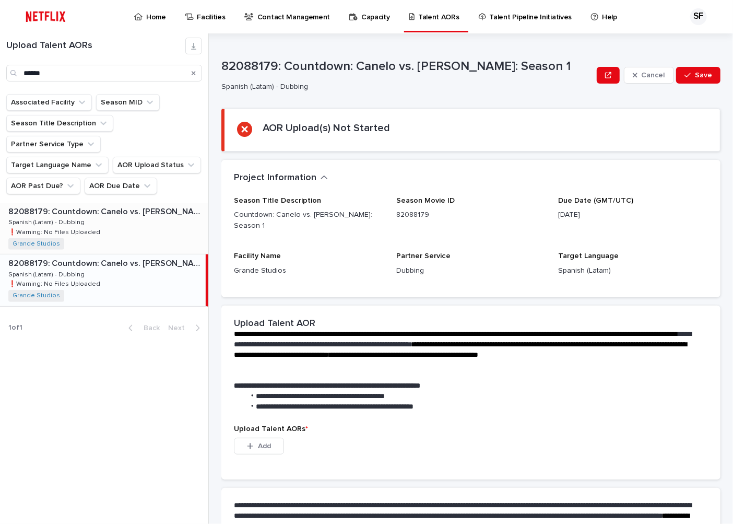  What do you see at coordinates (43, 186) in the screenshot?
I see `button: AOR Past Due?` at bounding box center [43, 186].